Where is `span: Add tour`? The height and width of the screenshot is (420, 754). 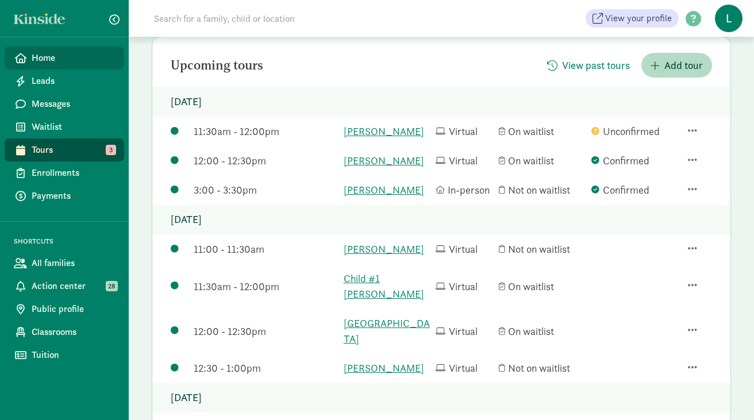 span: Add tour is located at coordinates (683, 65).